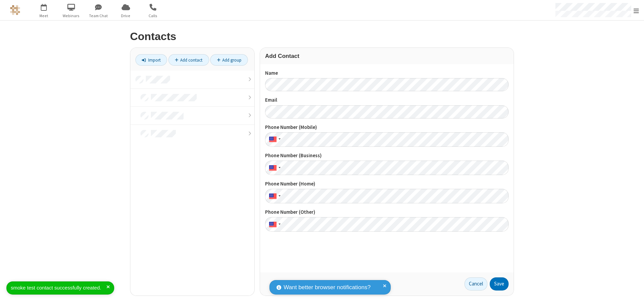 This screenshot has width=644, height=306. What do you see at coordinates (44, 16) in the screenshot?
I see `span: Meet` at bounding box center [44, 16].